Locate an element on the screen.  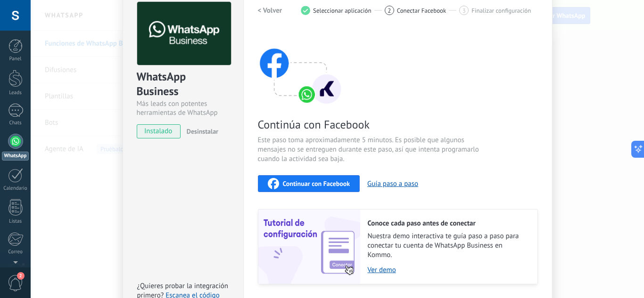
div: Correo is located at coordinates (16, 252).